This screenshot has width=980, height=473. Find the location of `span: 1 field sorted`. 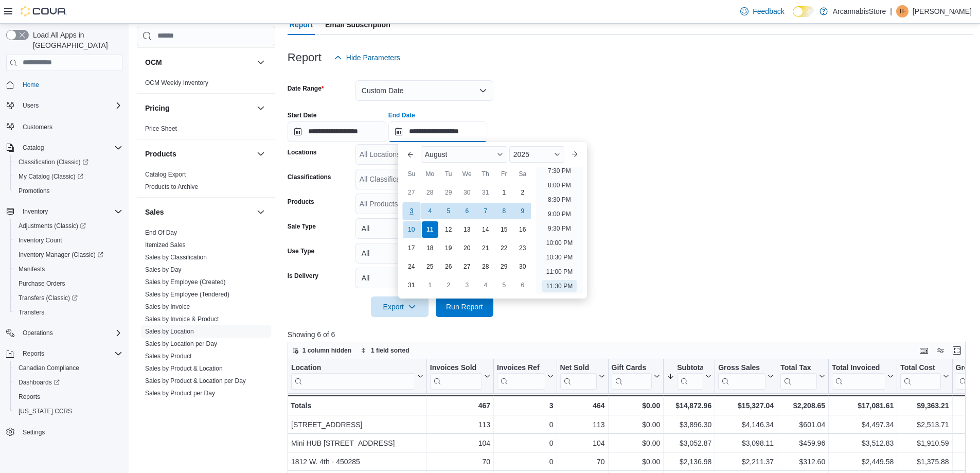

span: 1 field sorted is located at coordinates (390, 351).